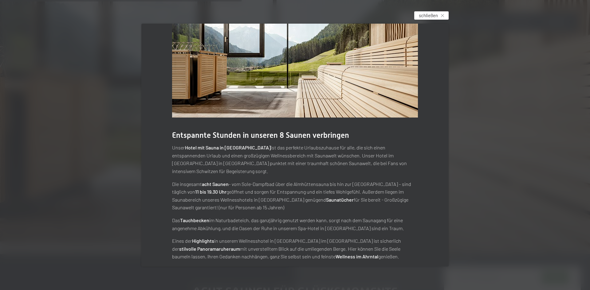 This screenshot has width=590, height=290. I want to click on strong: Tauchbecken, so click(195, 220).